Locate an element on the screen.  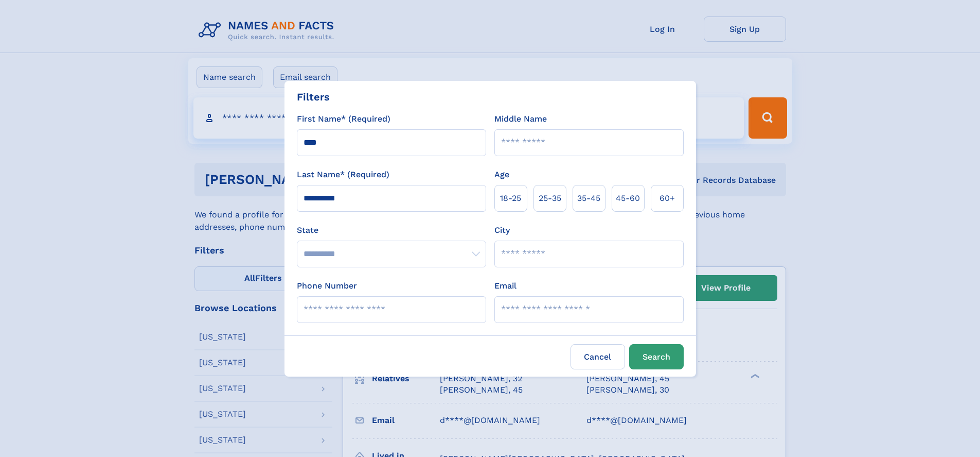
label: Email is located at coordinates (506, 286).